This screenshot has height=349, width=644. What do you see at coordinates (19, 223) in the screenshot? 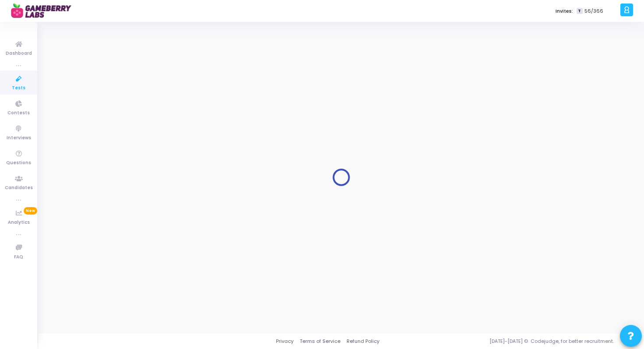
I see `span: Analytics` at bounding box center [19, 223].